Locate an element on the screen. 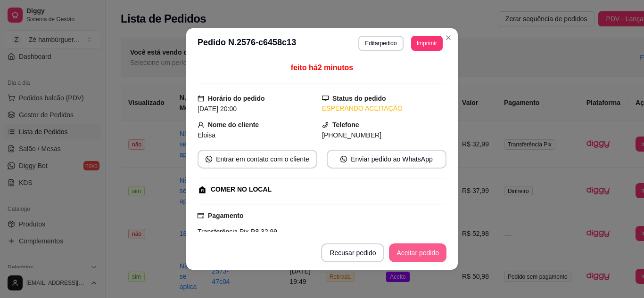 Image resolution: width=644 pixels, height=298 pixels. button: whats-appEnviar pedido ao WhatsApp is located at coordinates (387, 159).